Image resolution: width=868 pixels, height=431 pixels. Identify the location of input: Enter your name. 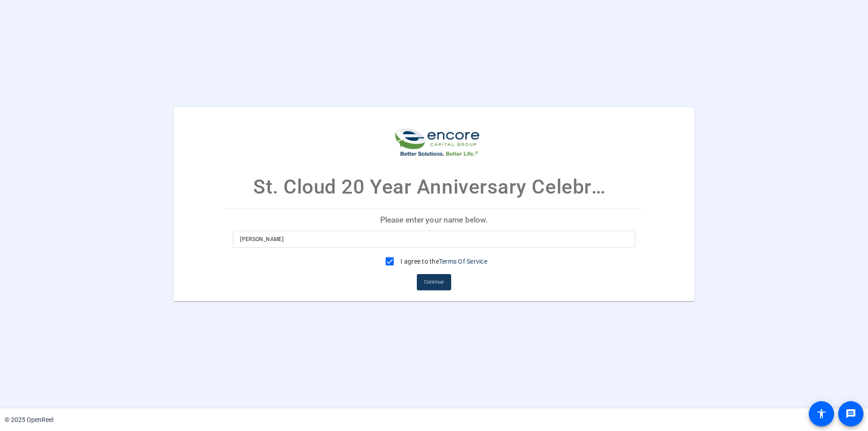
(434, 240).